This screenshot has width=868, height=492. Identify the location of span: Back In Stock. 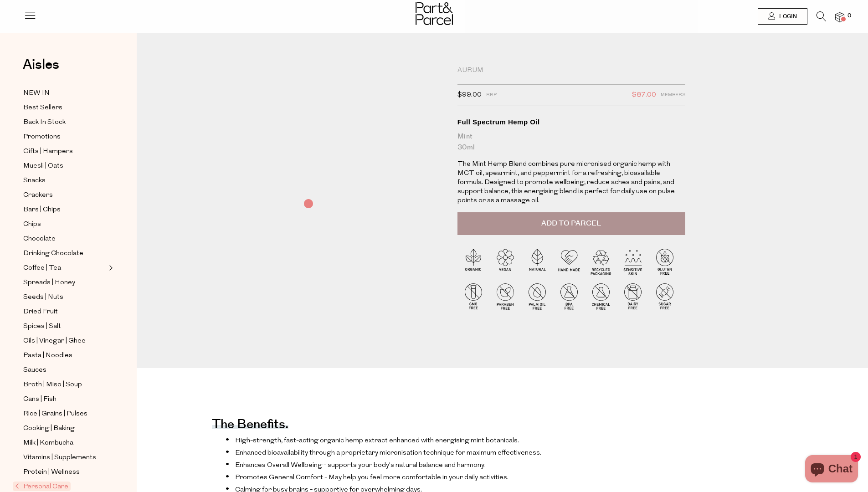
(44, 123).